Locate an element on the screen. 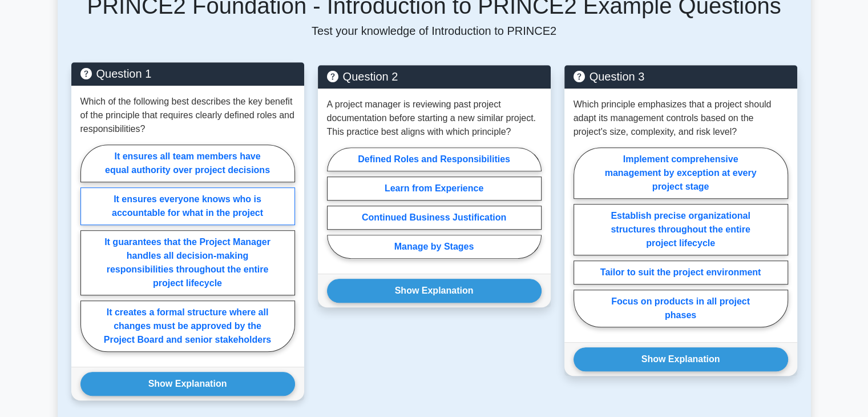  label: It creates a formal structure where all changes must be approved by the Project Board and senior ... is located at coordinates (188, 326).